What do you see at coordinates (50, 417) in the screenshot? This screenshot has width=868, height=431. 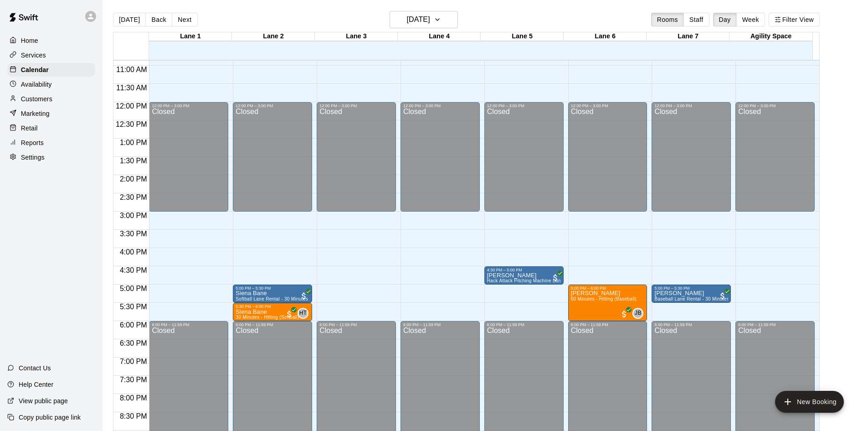 I see `p: Copy public page link` at bounding box center [50, 417].